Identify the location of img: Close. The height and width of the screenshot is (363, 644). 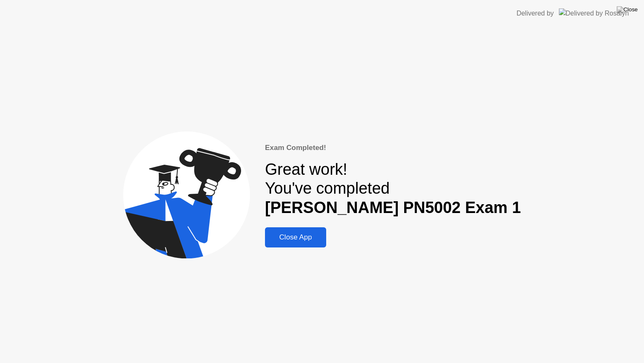
(627, 10).